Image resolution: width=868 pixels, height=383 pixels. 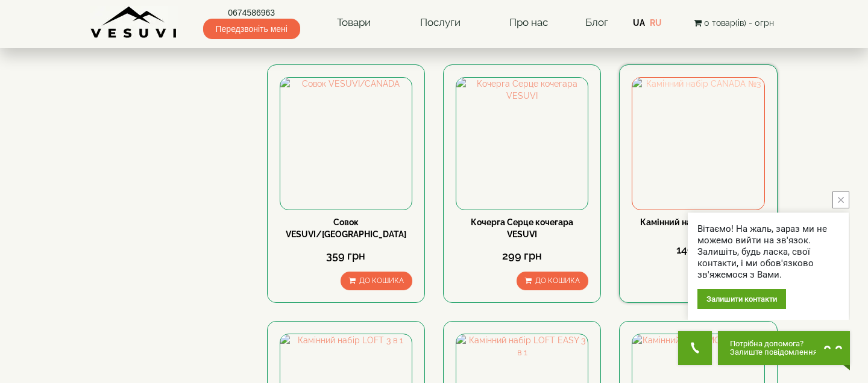 I want to click on div: Вітаємо! На жаль, зараз ми не можемо вийти на зв'язок. Залишіть, будь ласка, свої контакти, і ми ..., so click(x=768, y=252).